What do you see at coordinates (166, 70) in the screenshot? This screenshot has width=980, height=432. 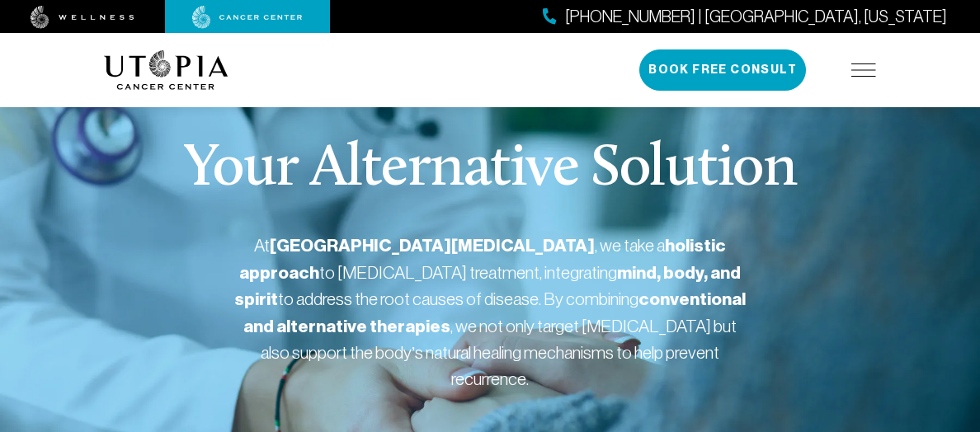 I see `img: logo` at bounding box center [166, 70].